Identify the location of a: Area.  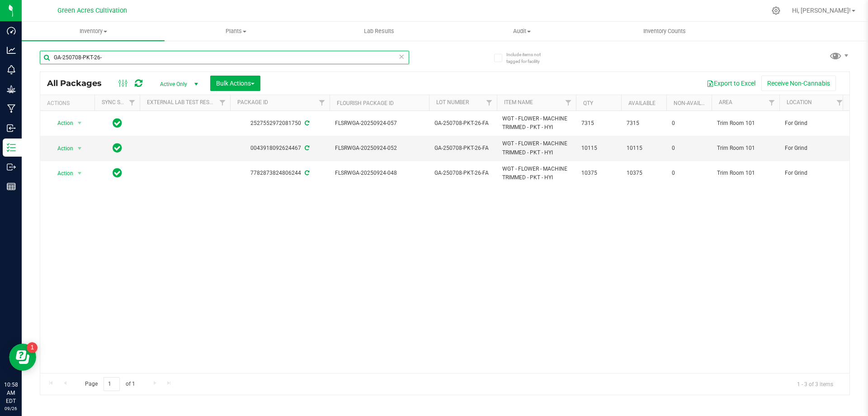
(725, 102).